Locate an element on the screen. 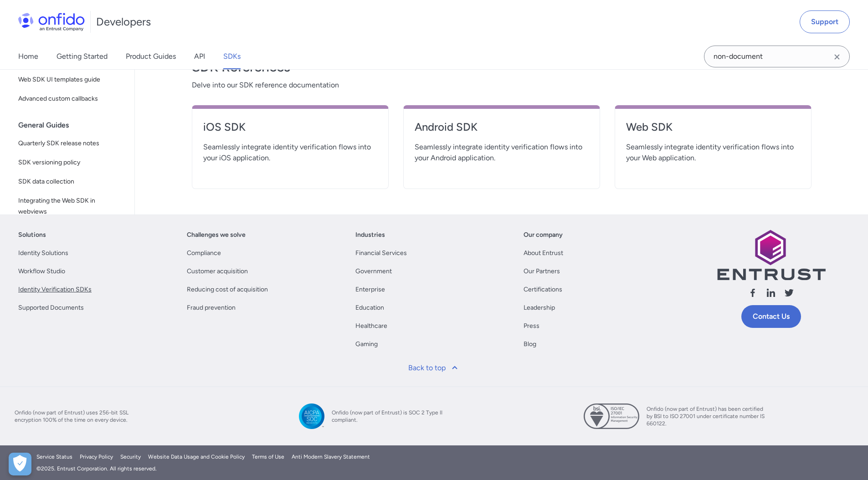  a: Solutions is located at coordinates (32, 235).